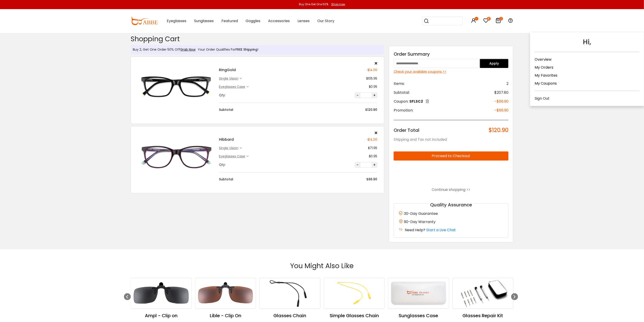 This screenshot has height=322, width=644. What do you see at coordinates (486, 21) in the screenshot?
I see `a: 8` at bounding box center [486, 21].